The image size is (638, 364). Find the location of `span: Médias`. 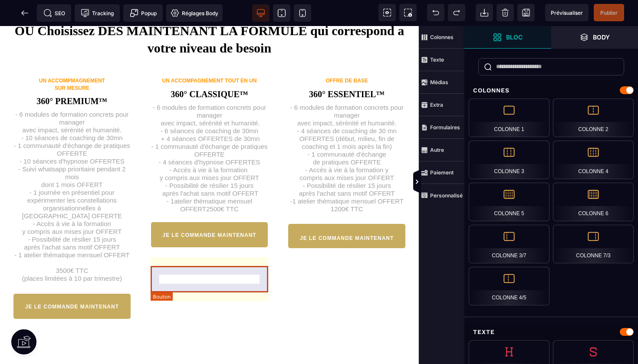

span: Médias is located at coordinates (442, 82).